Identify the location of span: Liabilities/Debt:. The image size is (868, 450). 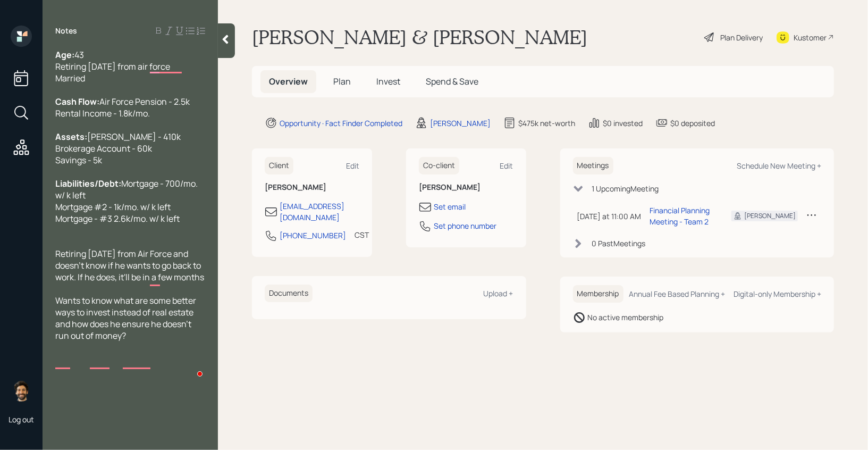
(88, 184).